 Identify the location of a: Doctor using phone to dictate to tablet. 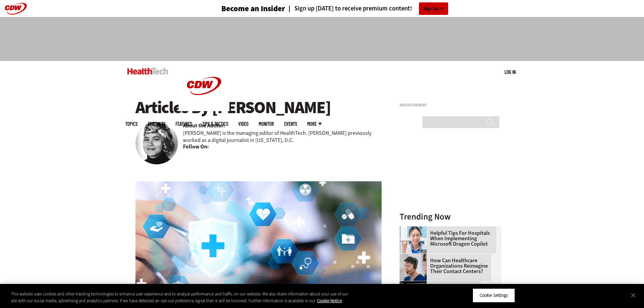
(415, 229).